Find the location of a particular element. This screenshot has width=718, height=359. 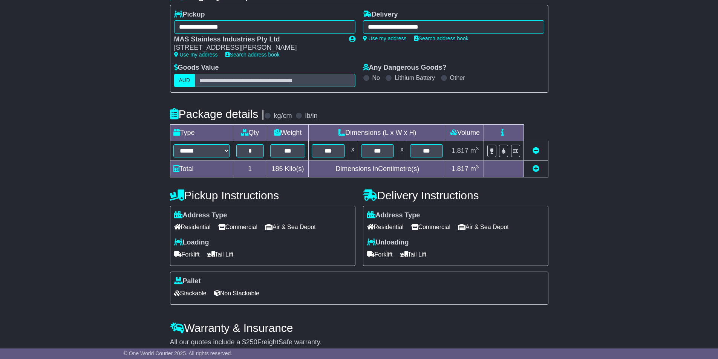

label: Delivery is located at coordinates (380, 15).